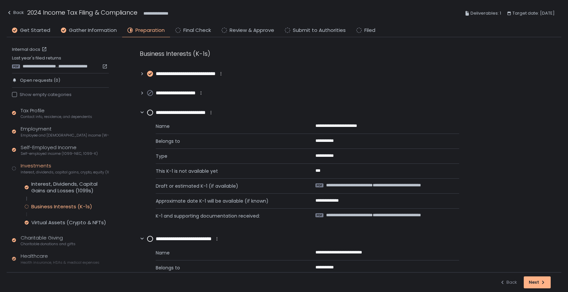 This screenshot has height=292, width=568. What do you see at coordinates (486, 13) in the screenshot?
I see `span: Deliverables: 1` at bounding box center [486, 13].